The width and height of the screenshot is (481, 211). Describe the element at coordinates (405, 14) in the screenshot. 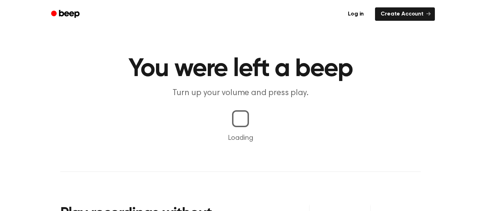

I see `a: Create Account` at that location.